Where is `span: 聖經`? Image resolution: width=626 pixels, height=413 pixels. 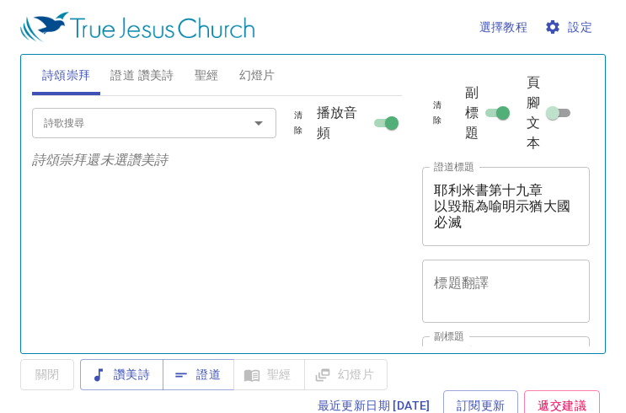 span: 聖經 is located at coordinates (206, 75).